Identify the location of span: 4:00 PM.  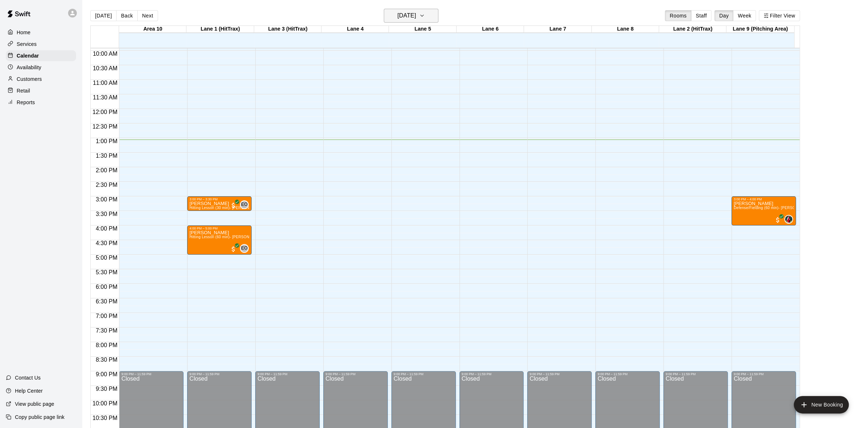
(107, 229).